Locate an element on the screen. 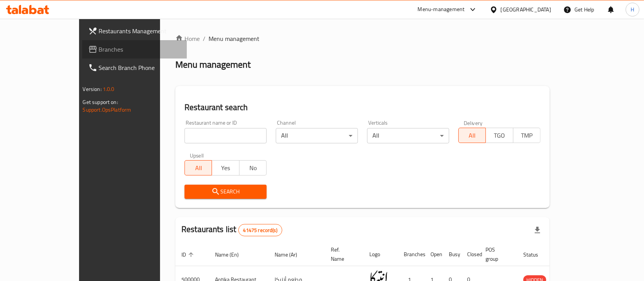 This screenshot has width=644, height=281. th: Open is located at coordinates (433, 254).